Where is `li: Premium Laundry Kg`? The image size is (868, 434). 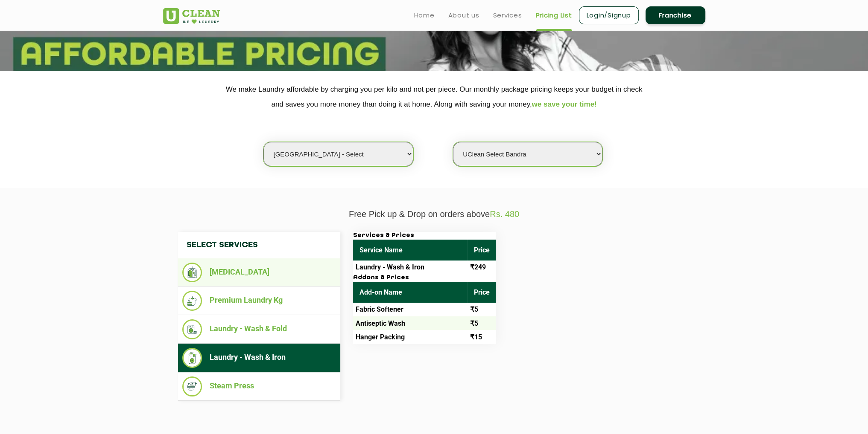
li: Premium Laundry Kg is located at coordinates (259, 301).